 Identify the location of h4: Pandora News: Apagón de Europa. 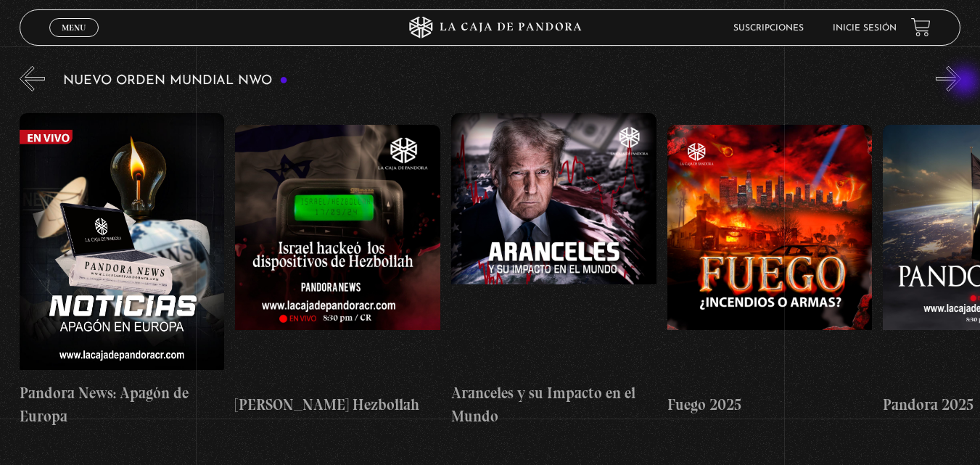
(122, 404).